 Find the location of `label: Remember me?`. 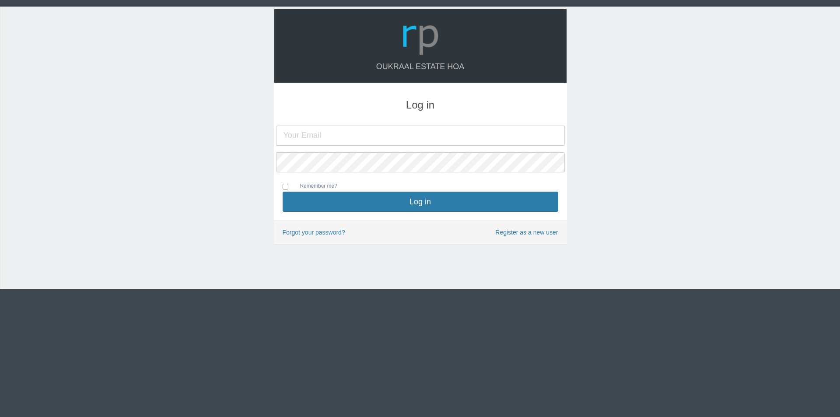

label: Remember me? is located at coordinates (314, 187).